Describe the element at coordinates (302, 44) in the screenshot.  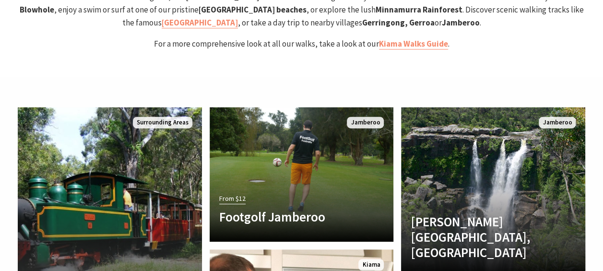
I see `span: For a more comprehensive look at all our walks, take a look at our .` at that location.